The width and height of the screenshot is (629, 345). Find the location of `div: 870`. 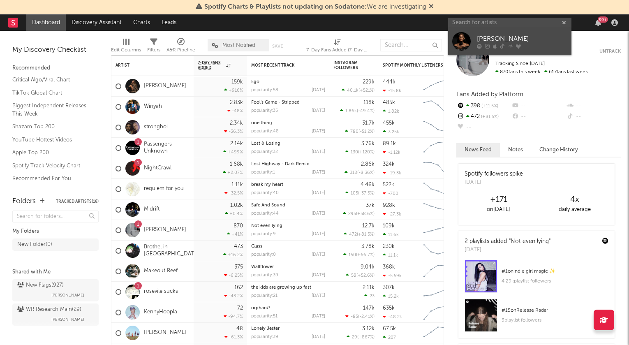

div: 870 is located at coordinates (238, 226).